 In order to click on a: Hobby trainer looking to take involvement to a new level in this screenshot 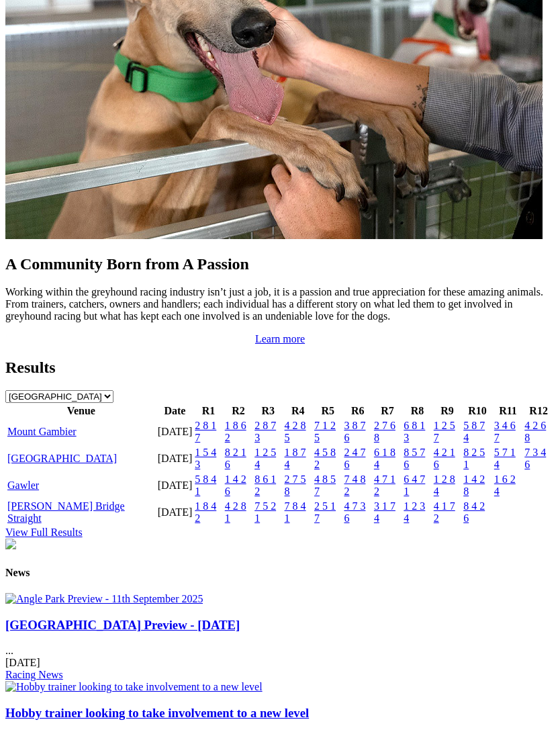, I will do `click(157, 713)`.